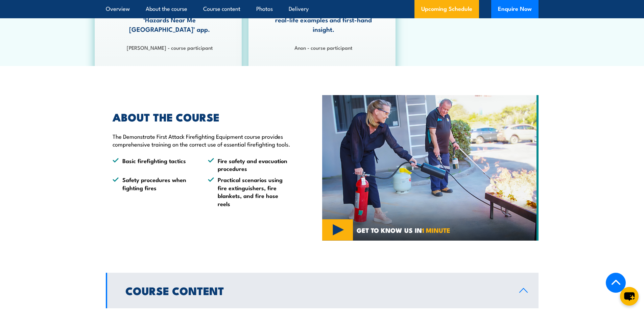 This screenshot has height=311, width=644. What do you see at coordinates (249, 191) in the screenshot?
I see `li: Practical scenarios using fire extinguishers, fire blankets, and fire hose reels` at bounding box center [249, 191].